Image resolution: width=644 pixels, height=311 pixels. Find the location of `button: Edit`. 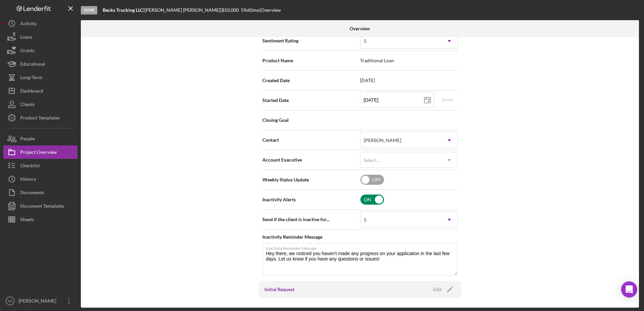

button: Edit is located at coordinates (442, 290).